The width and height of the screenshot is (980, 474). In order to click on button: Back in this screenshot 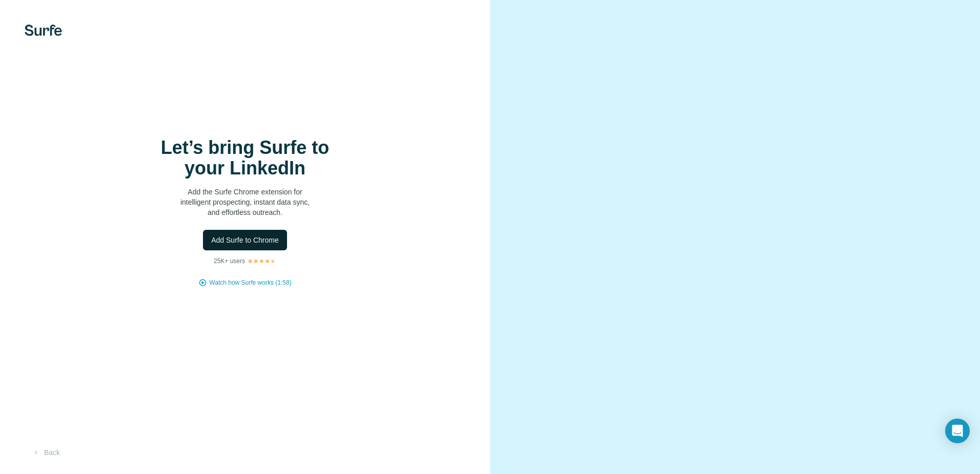, I will do `click(45, 453)`.